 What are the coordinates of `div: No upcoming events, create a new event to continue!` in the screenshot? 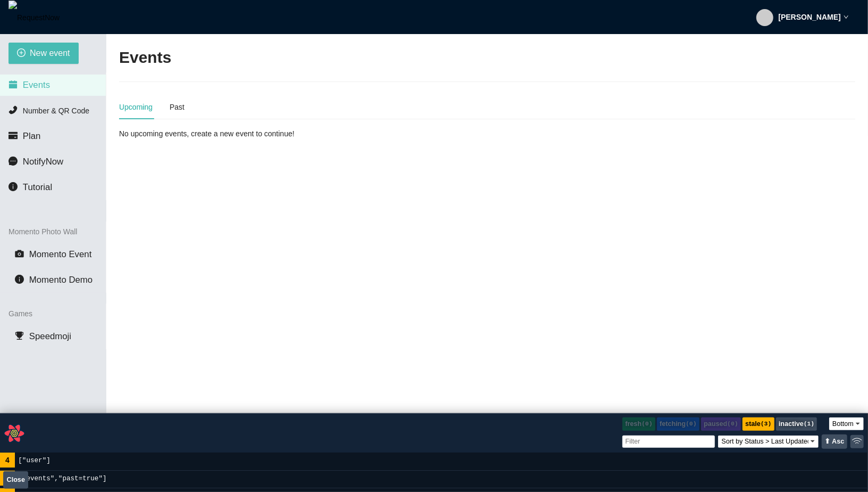 It's located at (238, 134).